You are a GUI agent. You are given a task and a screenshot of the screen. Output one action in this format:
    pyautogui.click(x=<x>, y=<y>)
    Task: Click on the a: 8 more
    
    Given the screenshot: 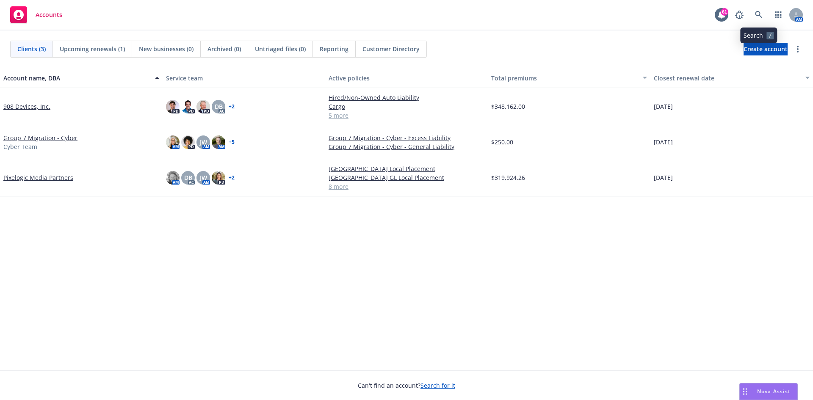 What is the action you would take?
    pyautogui.click(x=406, y=186)
    